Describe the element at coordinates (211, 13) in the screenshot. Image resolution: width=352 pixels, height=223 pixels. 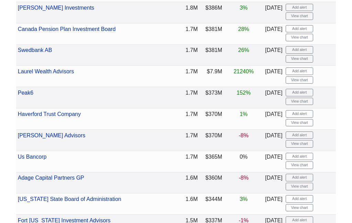
I see `td: $386M` at that location.